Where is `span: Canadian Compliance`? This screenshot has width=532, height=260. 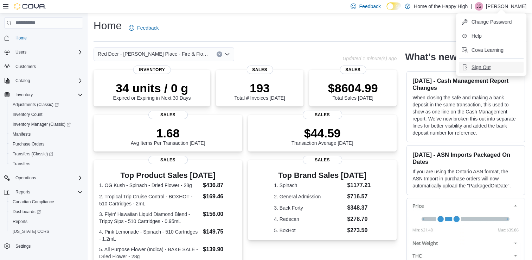 span: Canadian Compliance is located at coordinates (46, 202).